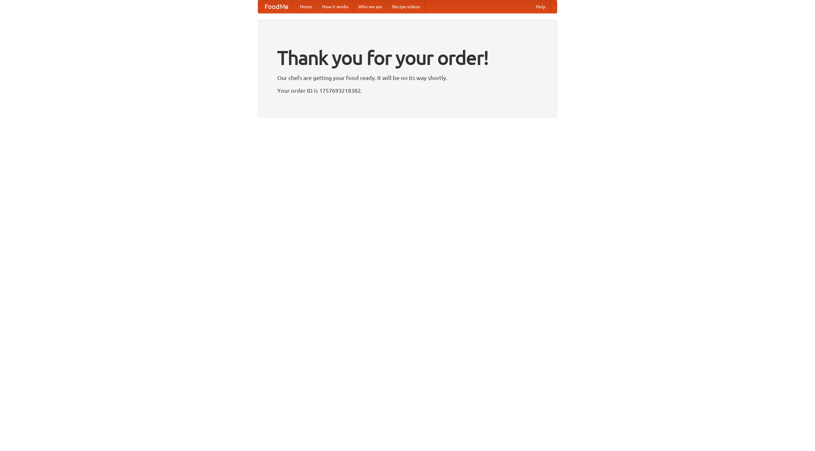 Image resolution: width=815 pixels, height=451 pixels. Describe the element at coordinates (370, 7) in the screenshot. I see `a: Who we are` at that location.